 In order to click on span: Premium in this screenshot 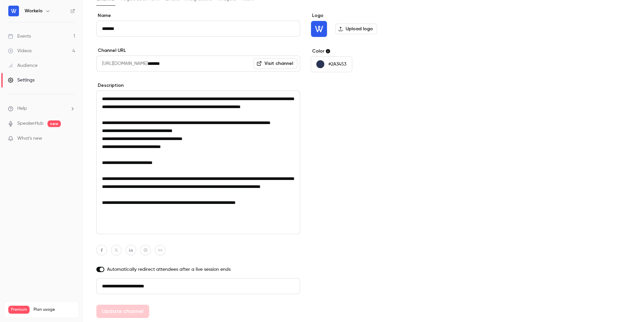, I will do `click(19, 309)`.